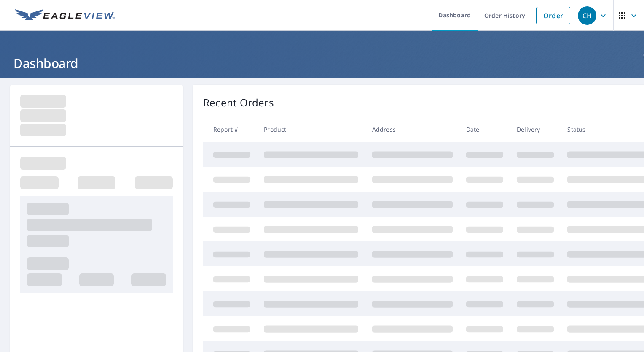 The image size is (644, 352). What do you see at coordinates (412, 129) in the screenshot?
I see `th: Address` at bounding box center [412, 129].